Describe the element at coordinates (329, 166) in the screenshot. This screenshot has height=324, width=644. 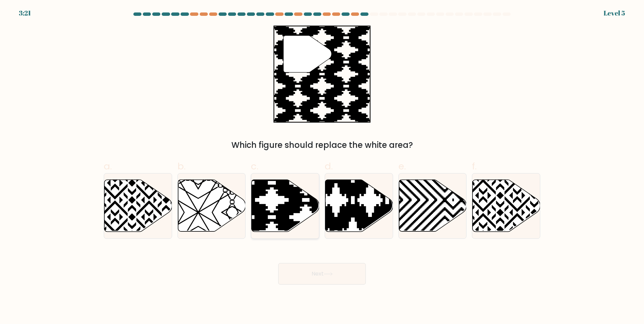
I see `span: d.` at that location.